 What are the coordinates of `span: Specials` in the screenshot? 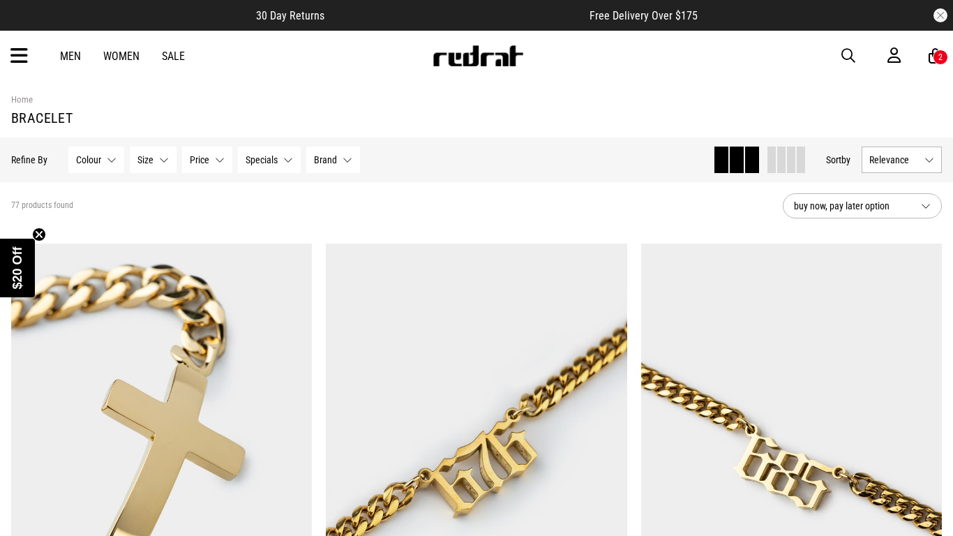 It's located at (262, 160).